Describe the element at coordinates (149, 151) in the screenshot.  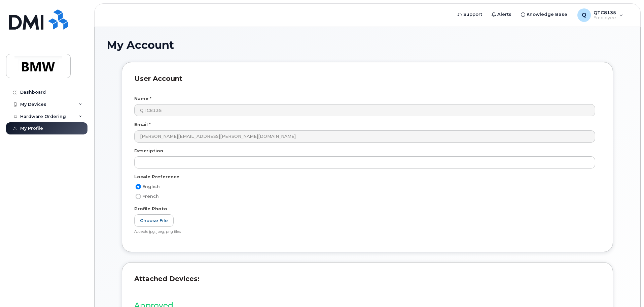
I see `label: Description` at that location.